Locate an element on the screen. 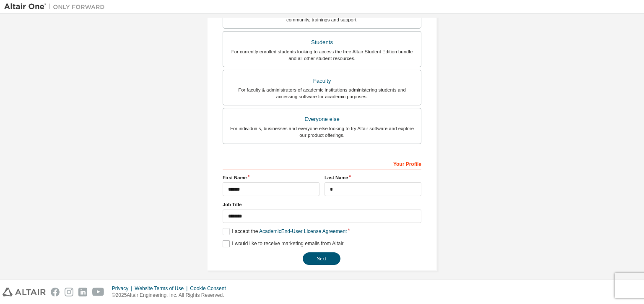 Image resolution: width=644 pixels, height=304 pixels. div: Faculty is located at coordinates (322, 81).